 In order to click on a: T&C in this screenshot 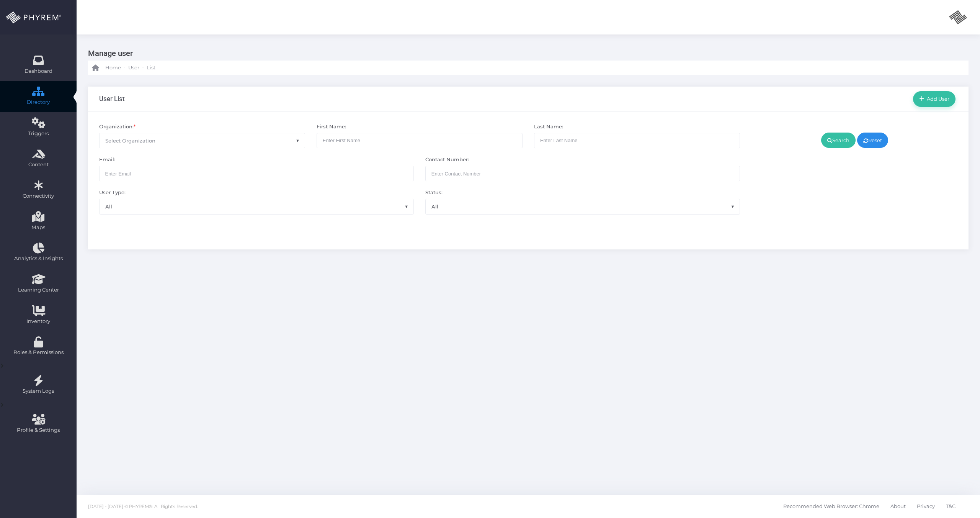, I will do `click(951, 507)`.